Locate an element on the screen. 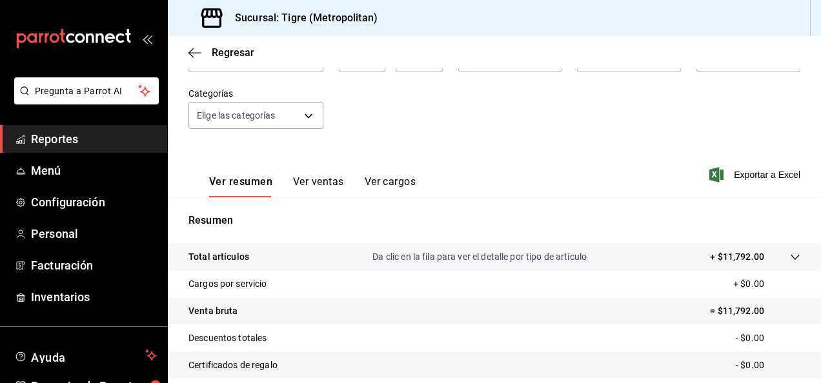 This screenshot has width=821, height=383. button: Exportar a Excel is located at coordinates (756, 175).